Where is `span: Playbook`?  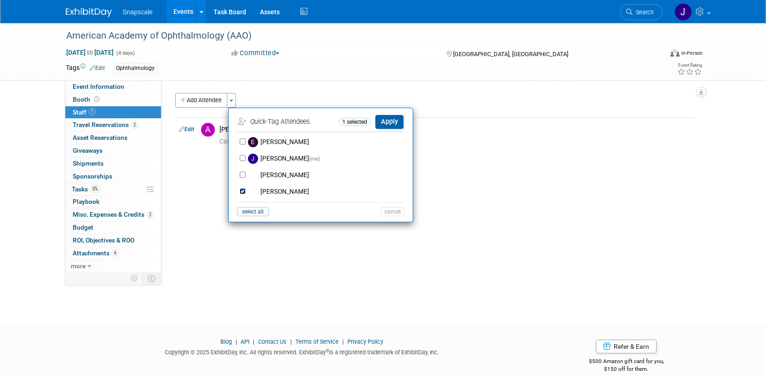 span: Playbook is located at coordinates (86, 201).